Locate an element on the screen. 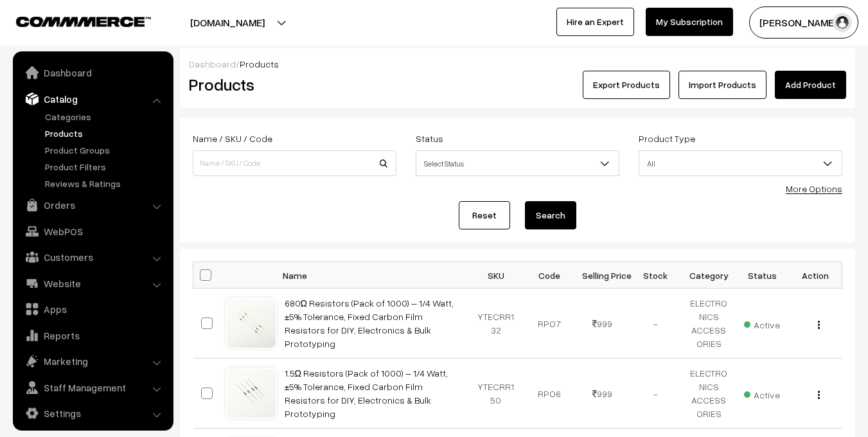 The width and height of the screenshot is (868, 437). a: My Subscription is located at coordinates (689, 22).